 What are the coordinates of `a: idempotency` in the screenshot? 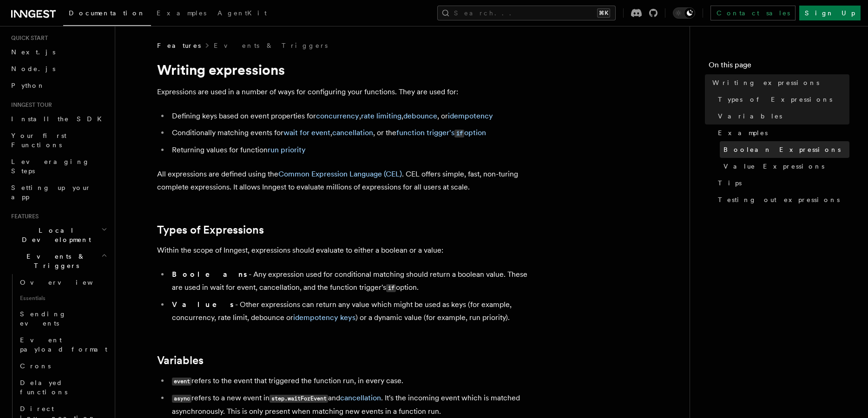 It's located at (470, 116).